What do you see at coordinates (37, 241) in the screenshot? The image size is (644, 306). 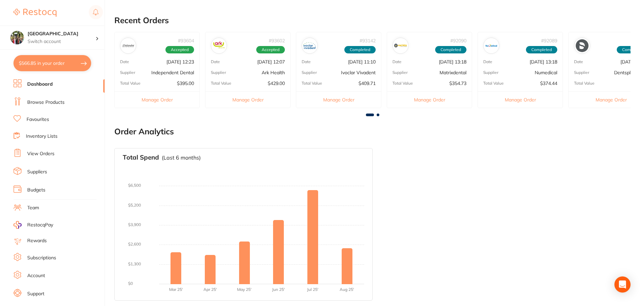 I see `a: Rewards` at bounding box center [37, 241].